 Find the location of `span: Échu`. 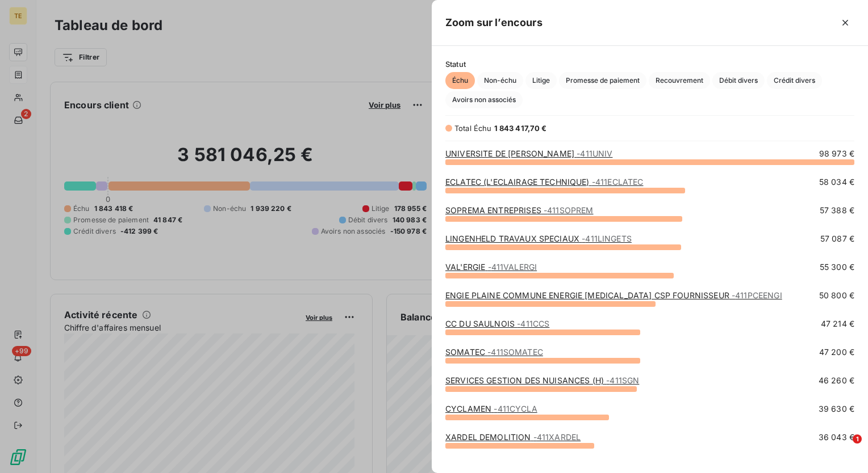

span: Échu is located at coordinates (460, 80).